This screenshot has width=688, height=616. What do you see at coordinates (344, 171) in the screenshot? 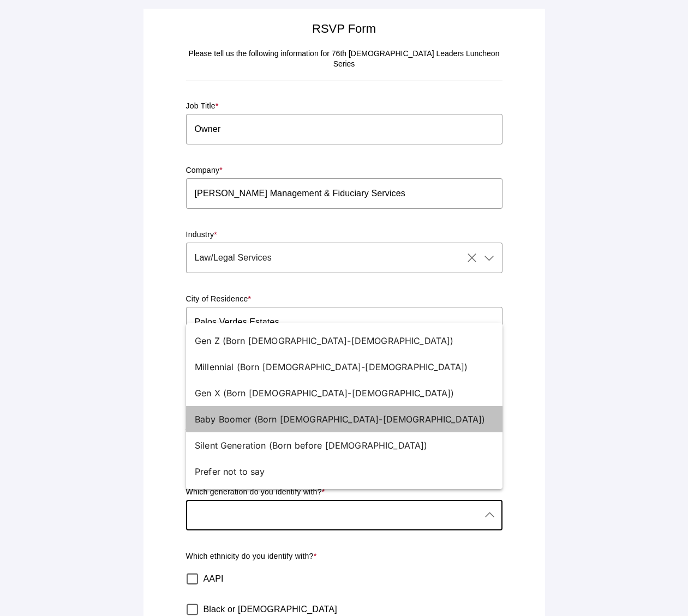
I see `p: Company` at bounding box center [344, 171].